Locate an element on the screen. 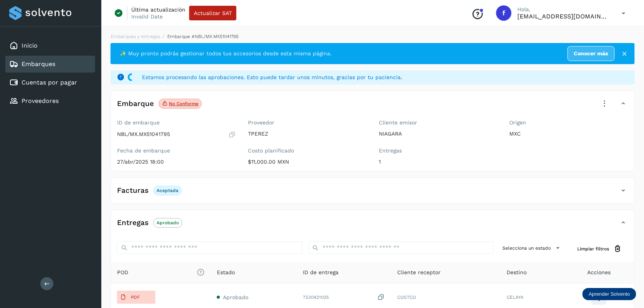 The height and width of the screenshot is (308, 644). h4: Entregas is located at coordinates (133, 223).